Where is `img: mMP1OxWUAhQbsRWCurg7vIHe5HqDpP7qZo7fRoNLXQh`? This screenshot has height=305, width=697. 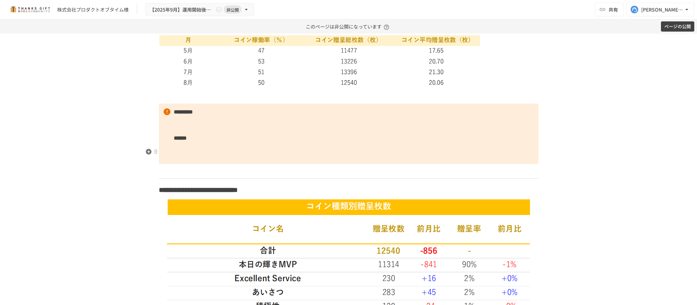
img: mMP1OxWUAhQbsRWCurg7vIHe5HqDpP7qZo7fRoNLXQh is located at coordinates (30, 10).